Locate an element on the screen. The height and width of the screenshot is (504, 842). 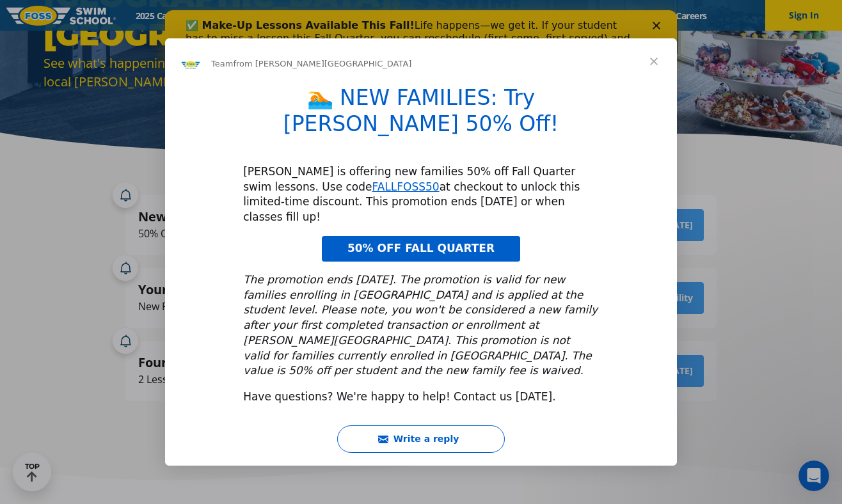
img: Profile image for Team is located at coordinates (191, 64).